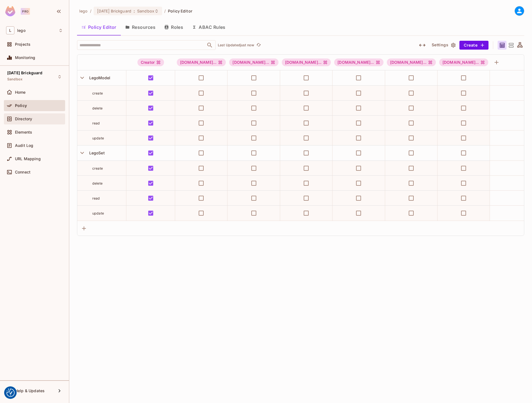  Describe the element at coordinates (23, 119) in the screenshot. I see `span: Directory` at that location.